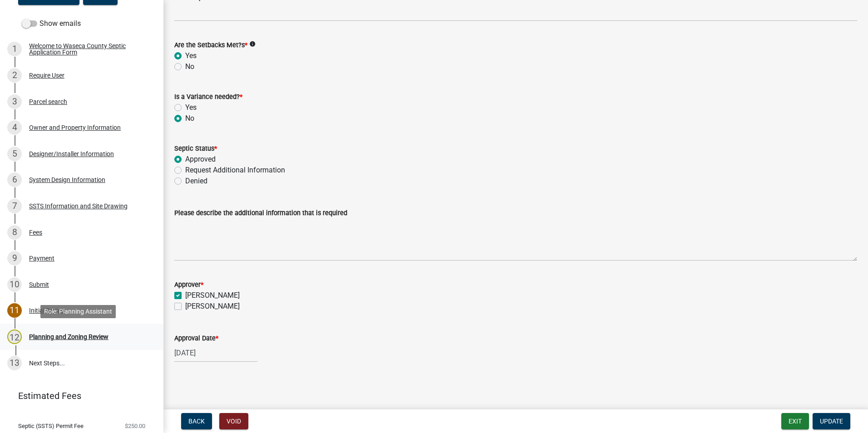 The image size is (868, 433). Describe the element at coordinates (14, 258) in the screenshot. I see `div: 9` at that location.